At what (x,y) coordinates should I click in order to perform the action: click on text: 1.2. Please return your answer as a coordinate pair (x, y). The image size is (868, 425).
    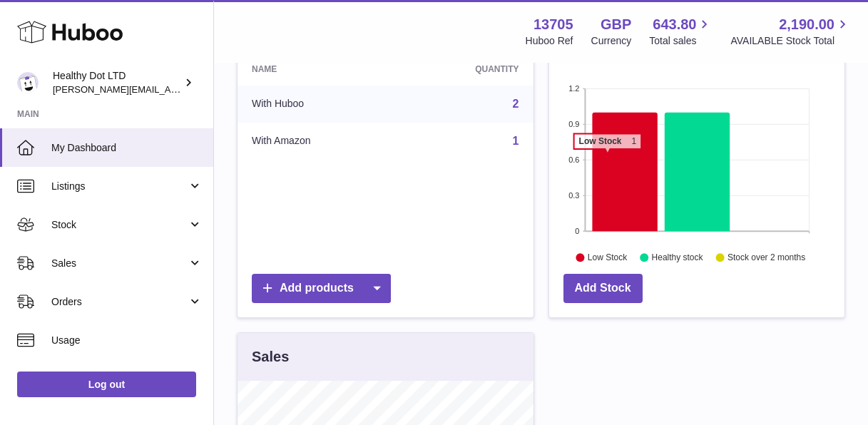
    Looking at the image, I should click on (573, 88).